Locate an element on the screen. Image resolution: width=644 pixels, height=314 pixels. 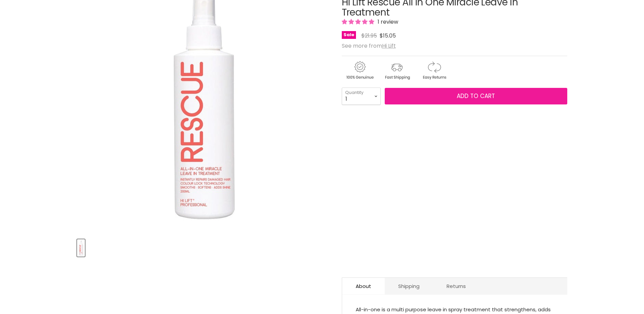
span: $21.95 is located at coordinates (369, 36).